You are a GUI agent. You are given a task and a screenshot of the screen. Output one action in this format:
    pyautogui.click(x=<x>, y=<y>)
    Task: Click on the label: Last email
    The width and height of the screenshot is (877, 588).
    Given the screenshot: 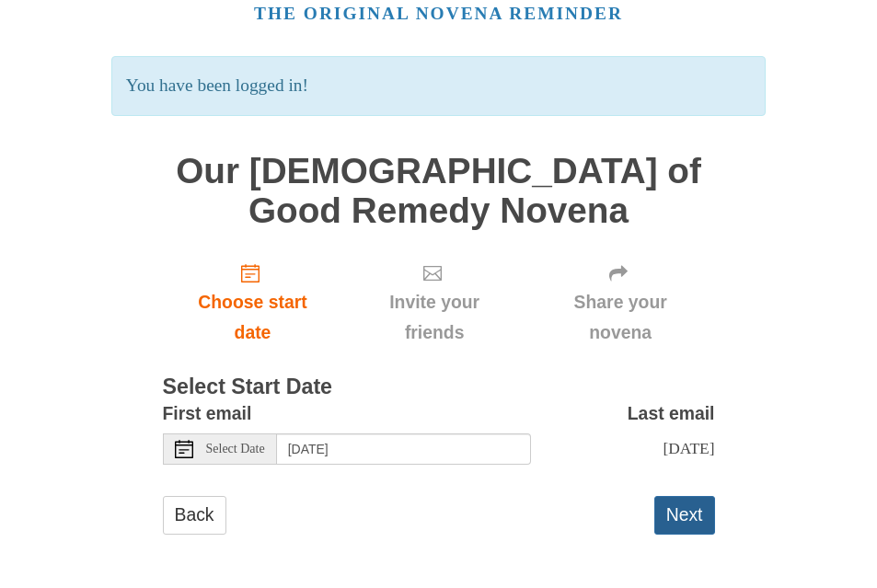 What is the action you would take?
    pyautogui.click(x=671, y=414)
    